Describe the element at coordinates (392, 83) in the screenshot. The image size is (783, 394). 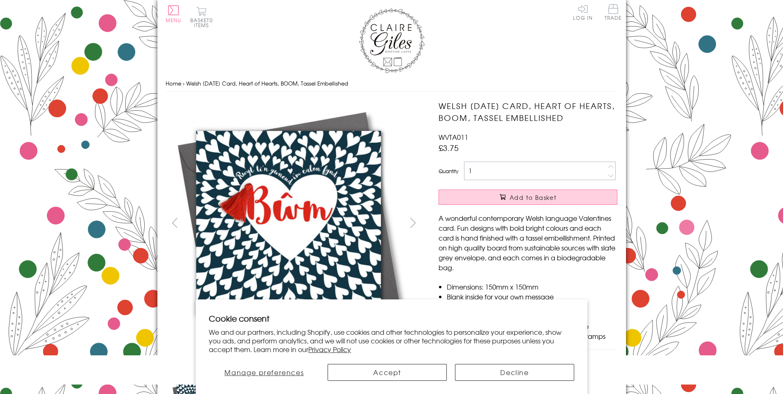
I see `nav: breadcrumbs` at that location.